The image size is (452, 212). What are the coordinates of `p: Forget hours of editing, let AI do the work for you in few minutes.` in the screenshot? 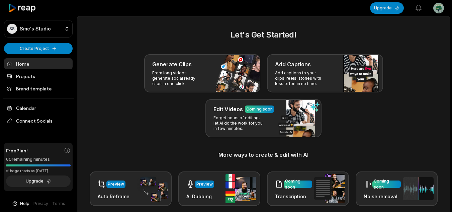 It's located at (239, 123).